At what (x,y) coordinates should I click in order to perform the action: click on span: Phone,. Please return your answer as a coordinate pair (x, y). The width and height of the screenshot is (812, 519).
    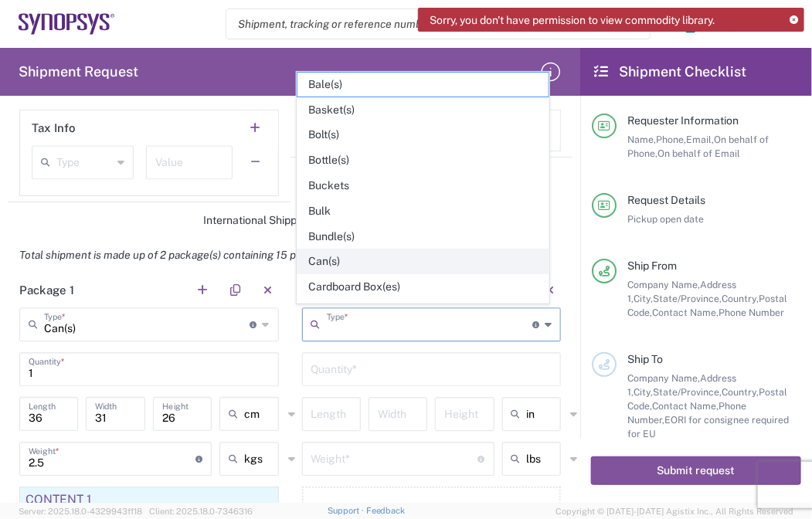
    Looking at the image, I should click on (671, 139).